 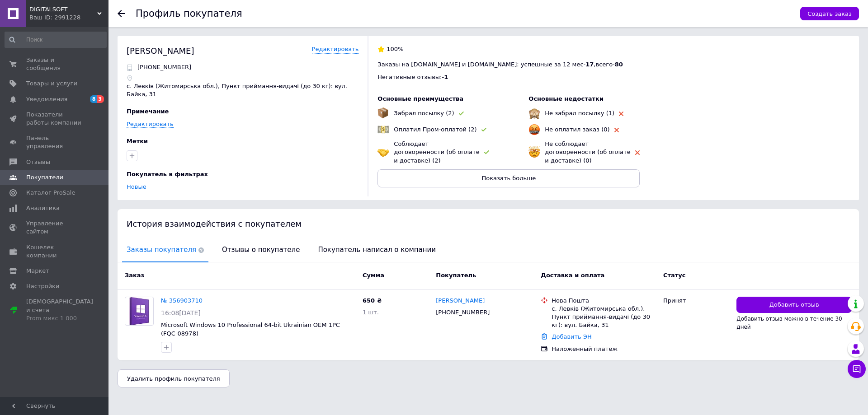 What do you see at coordinates (789, 323) in the screenshot?
I see `span: Добавить отзыв можно в течение 30 дней` at bounding box center [789, 323].